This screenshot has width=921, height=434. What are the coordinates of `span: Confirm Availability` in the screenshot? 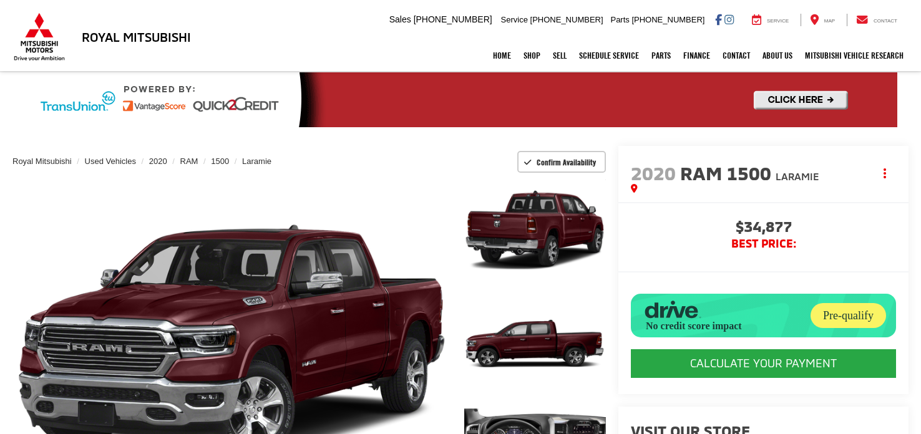 It's located at (566, 162).